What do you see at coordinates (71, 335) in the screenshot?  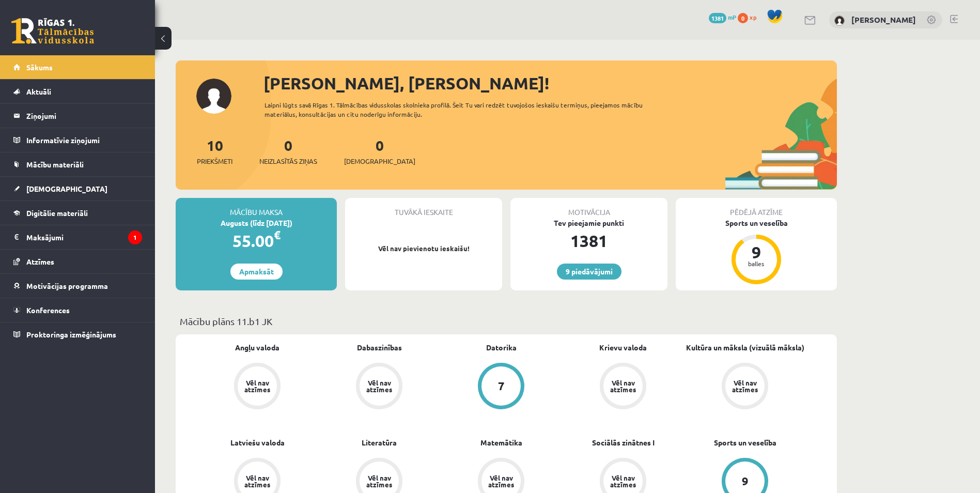 I see `span: Proktoringa izmēģinājums` at bounding box center [71, 335].